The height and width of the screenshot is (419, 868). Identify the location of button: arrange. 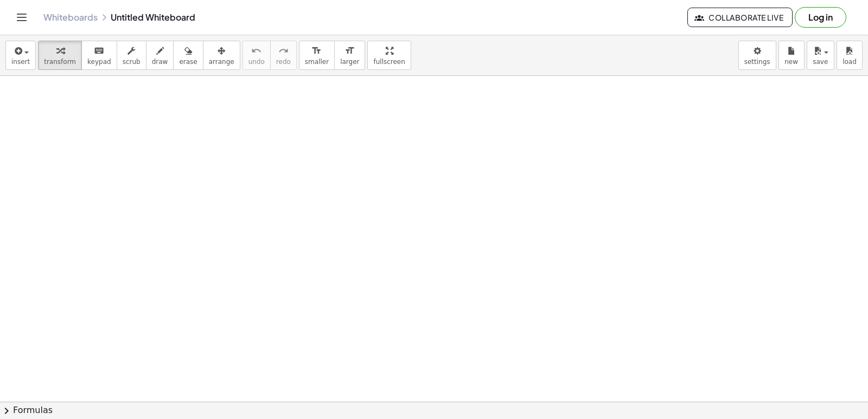
(222, 56).